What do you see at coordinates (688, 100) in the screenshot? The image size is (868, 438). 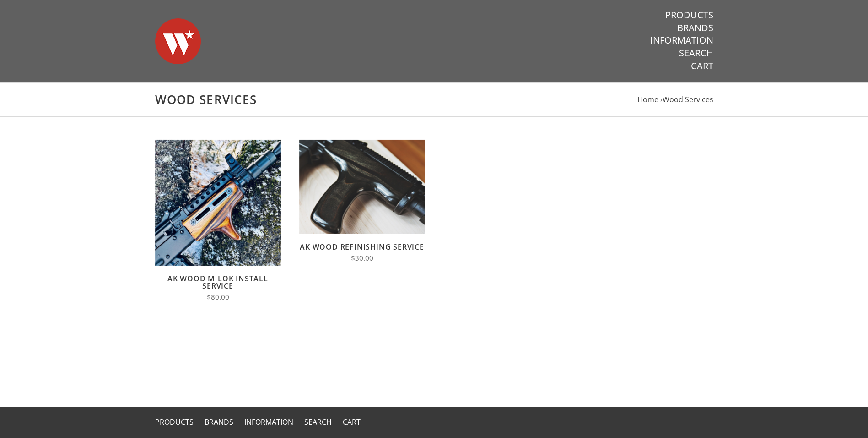 I see `a: Wood Services` at bounding box center [688, 100].